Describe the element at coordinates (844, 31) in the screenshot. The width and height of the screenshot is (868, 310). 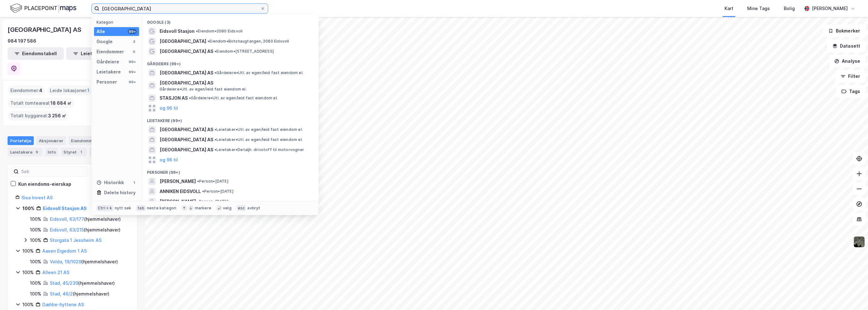
I see `button: Bokmerker` at that location.